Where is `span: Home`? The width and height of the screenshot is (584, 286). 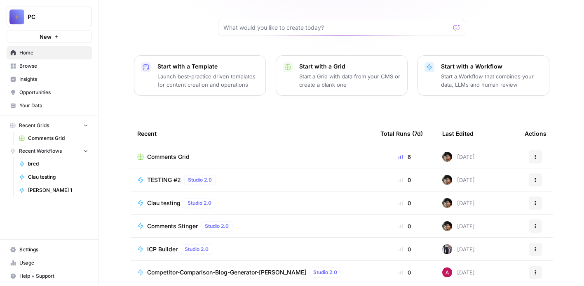
span: Home is located at coordinates (54, 53).